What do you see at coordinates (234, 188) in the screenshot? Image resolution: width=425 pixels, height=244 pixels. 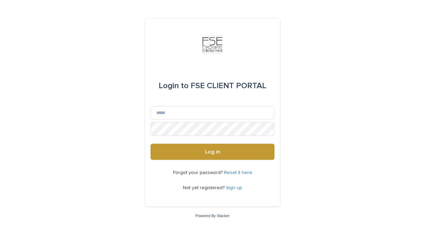 I see `a: Sign up` at bounding box center [234, 188].